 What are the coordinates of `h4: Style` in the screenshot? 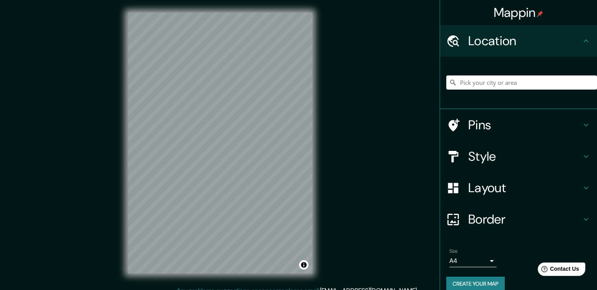 It's located at (525, 156).